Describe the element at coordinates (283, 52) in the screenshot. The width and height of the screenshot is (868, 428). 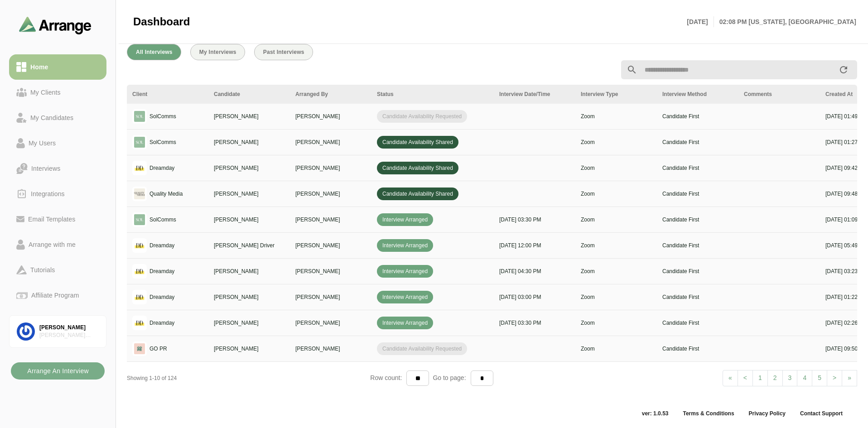
I see `button: Past Interviews` at that location.